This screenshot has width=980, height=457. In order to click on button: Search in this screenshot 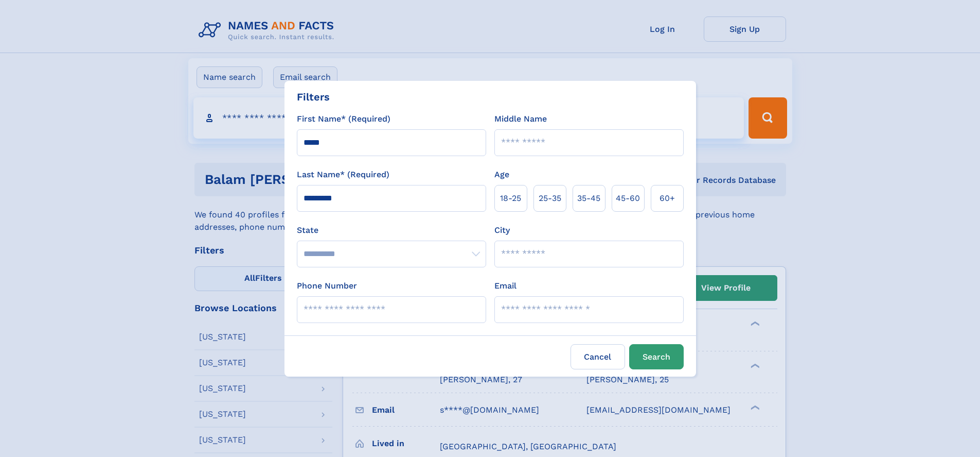, I will do `click(656, 357)`.